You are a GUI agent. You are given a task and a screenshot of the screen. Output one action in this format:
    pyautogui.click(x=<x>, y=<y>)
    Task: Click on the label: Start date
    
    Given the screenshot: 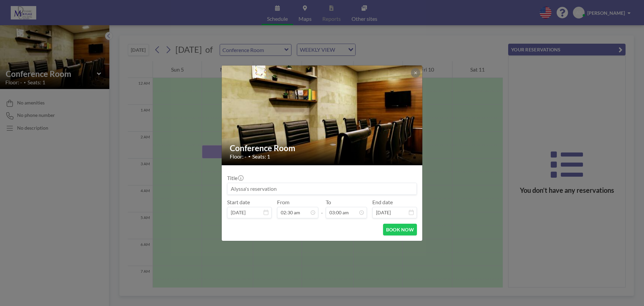 What is the action you would take?
    pyautogui.click(x=238, y=202)
    